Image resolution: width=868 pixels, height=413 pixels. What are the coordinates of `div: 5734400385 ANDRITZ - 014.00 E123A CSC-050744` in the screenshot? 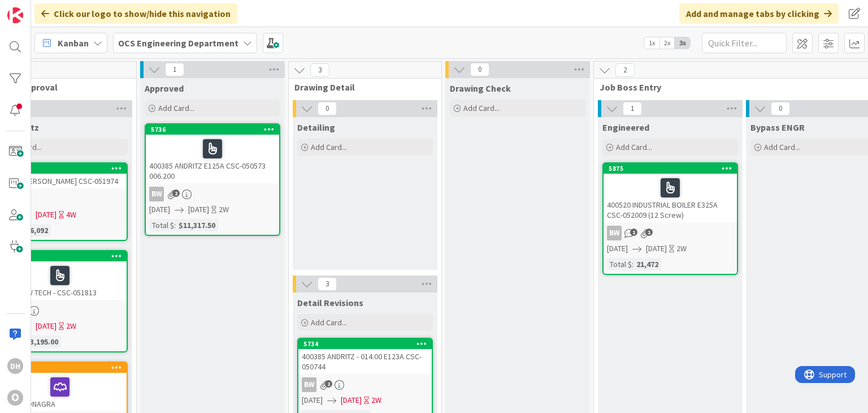 It's located at (365, 356).